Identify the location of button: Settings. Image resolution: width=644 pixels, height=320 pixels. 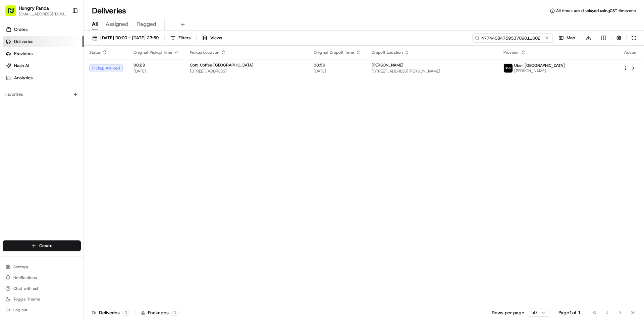
(41, 267).